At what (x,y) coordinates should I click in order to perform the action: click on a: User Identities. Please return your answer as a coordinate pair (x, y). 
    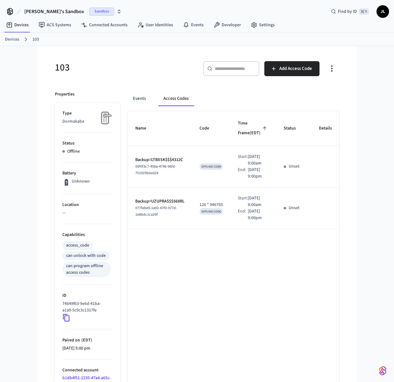
    Looking at the image, I should click on (155, 25).